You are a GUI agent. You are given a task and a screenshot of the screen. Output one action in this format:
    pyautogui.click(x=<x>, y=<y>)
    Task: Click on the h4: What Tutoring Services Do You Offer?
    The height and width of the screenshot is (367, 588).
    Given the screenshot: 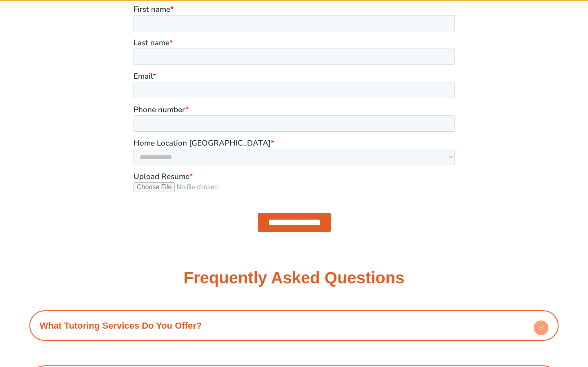 What is the action you would take?
    pyautogui.click(x=294, y=325)
    